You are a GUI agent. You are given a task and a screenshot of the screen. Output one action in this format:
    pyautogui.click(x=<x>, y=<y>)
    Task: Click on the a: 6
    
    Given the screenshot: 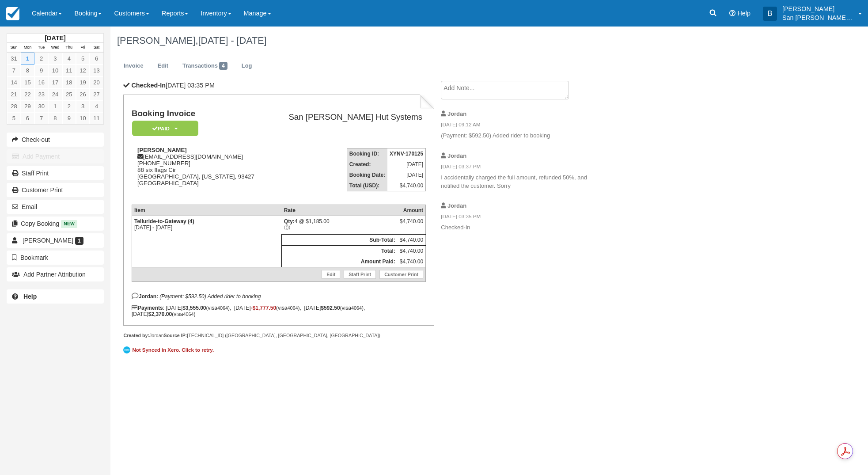 What is the action you would take?
    pyautogui.click(x=27, y=118)
    